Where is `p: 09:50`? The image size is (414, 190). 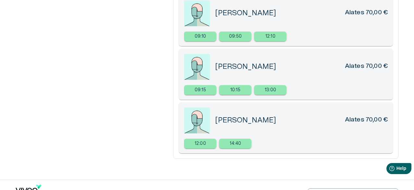
p: 09:50 is located at coordinates (236, 36).